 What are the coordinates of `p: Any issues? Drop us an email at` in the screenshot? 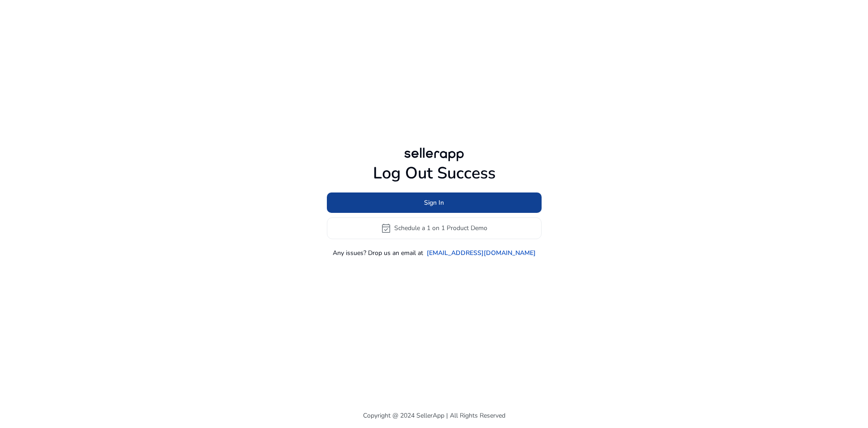 It's located at (378, 253).